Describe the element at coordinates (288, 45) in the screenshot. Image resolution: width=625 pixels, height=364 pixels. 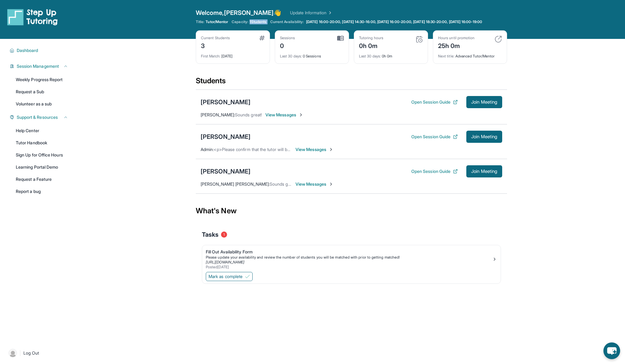
I see `div: 0` at that location.